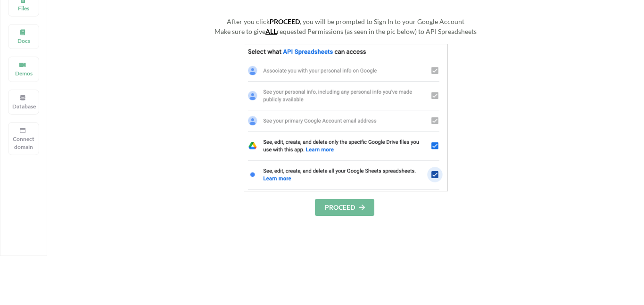 This screenshot has height=305, width=644. What do you see at coordinates (24, 106) in the screenshot?
I see `p: Database` at bounding box center [24, 106].